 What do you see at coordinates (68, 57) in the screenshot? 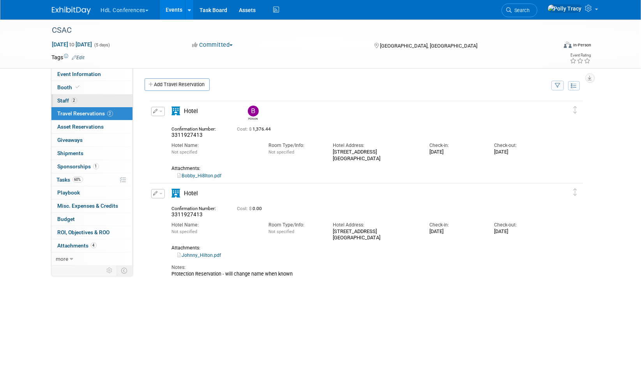
I see `td: Tags` at bounding box center [68, 57].